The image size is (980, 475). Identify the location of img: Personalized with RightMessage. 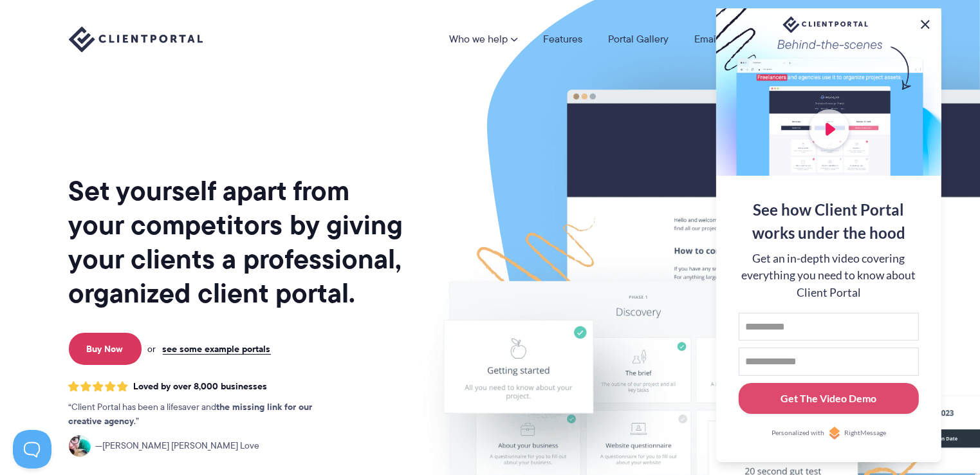
(835, 433).